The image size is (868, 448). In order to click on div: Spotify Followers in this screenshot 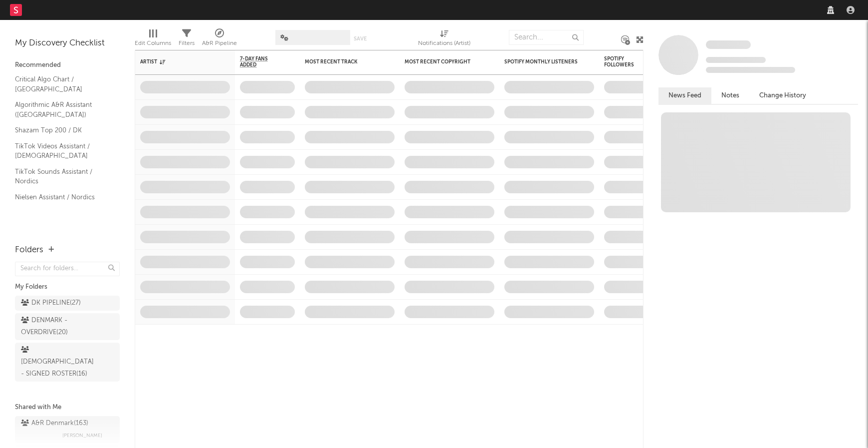, I will do `click(622, 62)`.